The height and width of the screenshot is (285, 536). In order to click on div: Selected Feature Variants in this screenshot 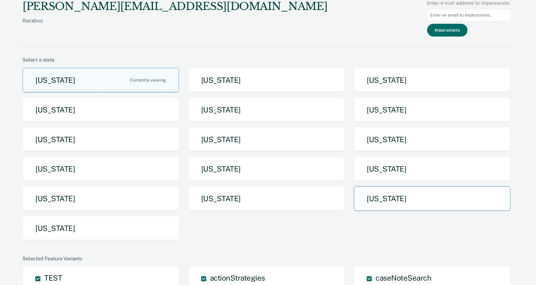, I will do `click(266, 259)`.